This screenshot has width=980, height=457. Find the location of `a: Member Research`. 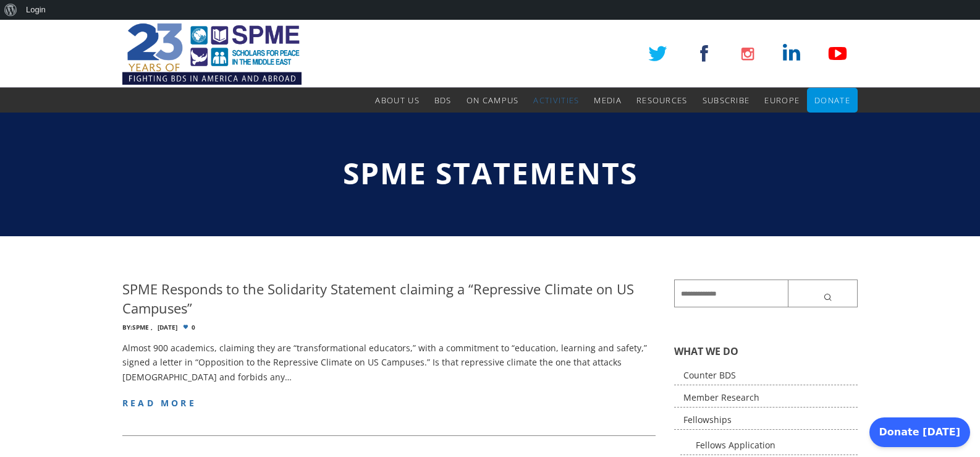

a: Member Research is located at coordinates (766, 398).